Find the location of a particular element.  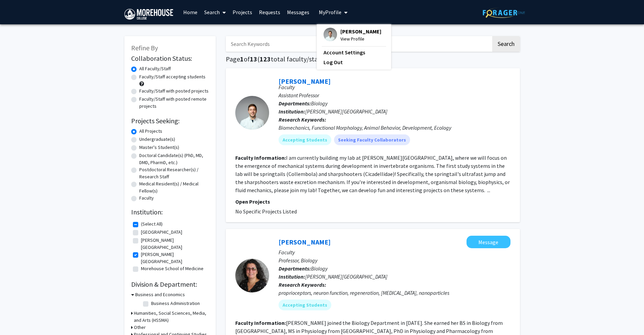

h3: Humanities, Social Sciences, Media, and Arts (HSSMA) is located at coordinates (171, 317).